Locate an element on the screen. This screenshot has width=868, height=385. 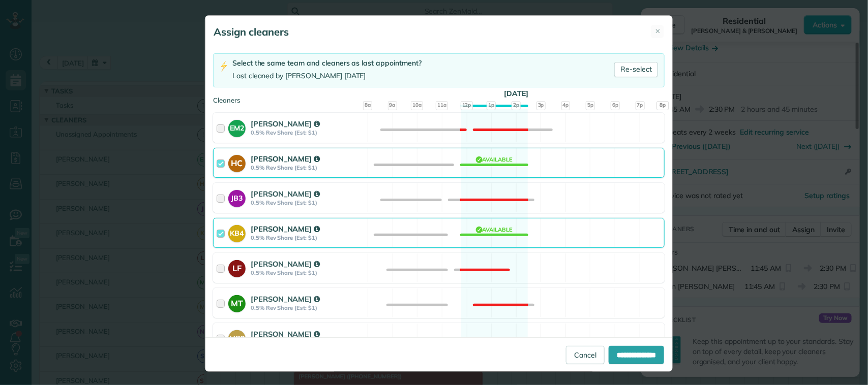
strong: EM2 is located at coordinates (237, 126).